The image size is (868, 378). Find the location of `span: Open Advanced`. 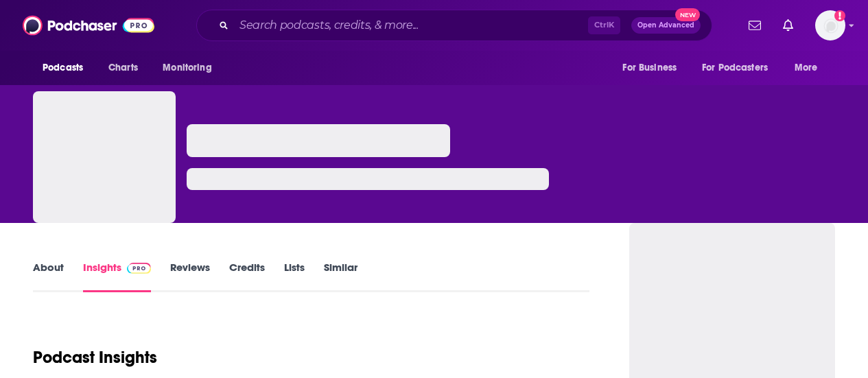

span: Open Advanced is located at coordinates (666, 25).